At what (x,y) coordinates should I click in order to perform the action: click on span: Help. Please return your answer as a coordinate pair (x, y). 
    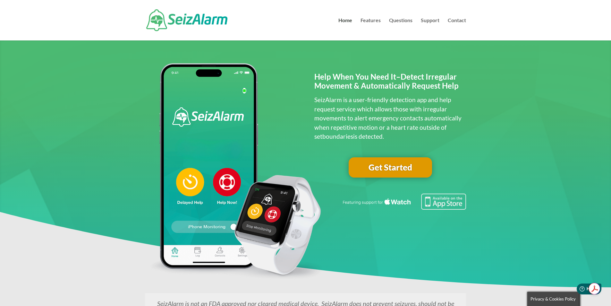
    Looking at the image, I should click on (38, 8).